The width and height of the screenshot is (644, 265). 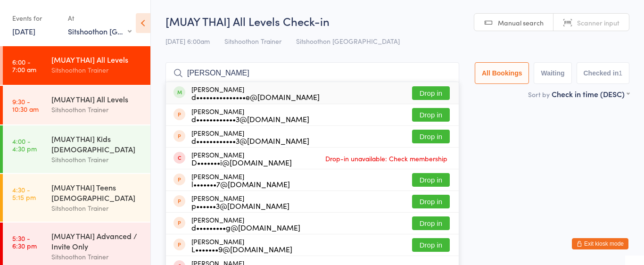 I want to click on label: Sort by, so click(x=539, y=94).